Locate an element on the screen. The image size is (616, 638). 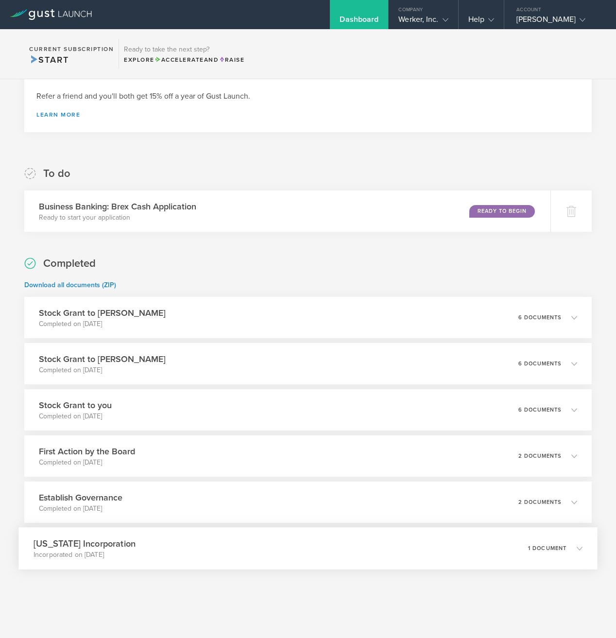
a: Learn more is located at coordinates (308, 115).